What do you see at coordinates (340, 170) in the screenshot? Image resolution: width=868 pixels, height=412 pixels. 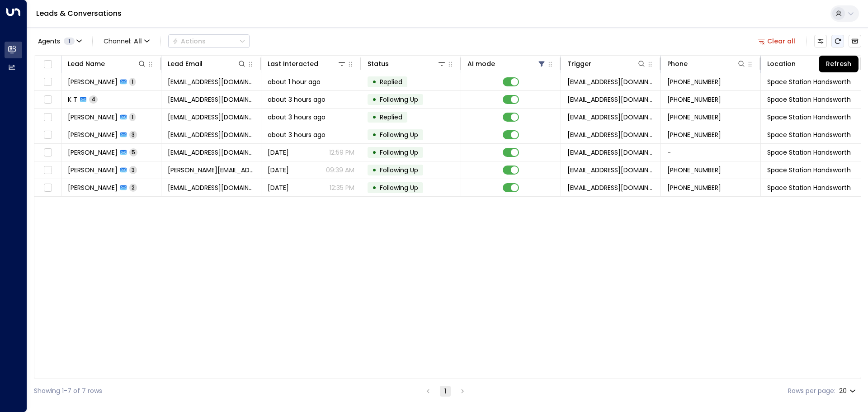 I see `p: 09:39 AM` at bounding box center [340, 170].